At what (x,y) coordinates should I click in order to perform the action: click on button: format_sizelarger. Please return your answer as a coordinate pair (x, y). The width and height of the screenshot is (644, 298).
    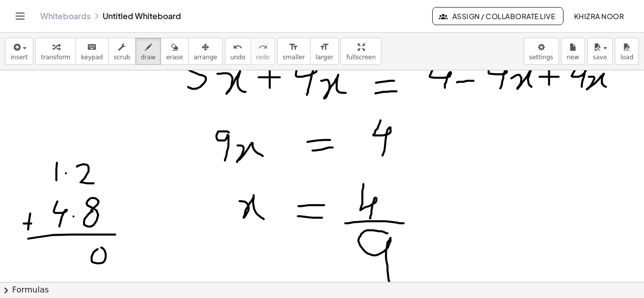
    Looking at the image, I should click on (324, 51).